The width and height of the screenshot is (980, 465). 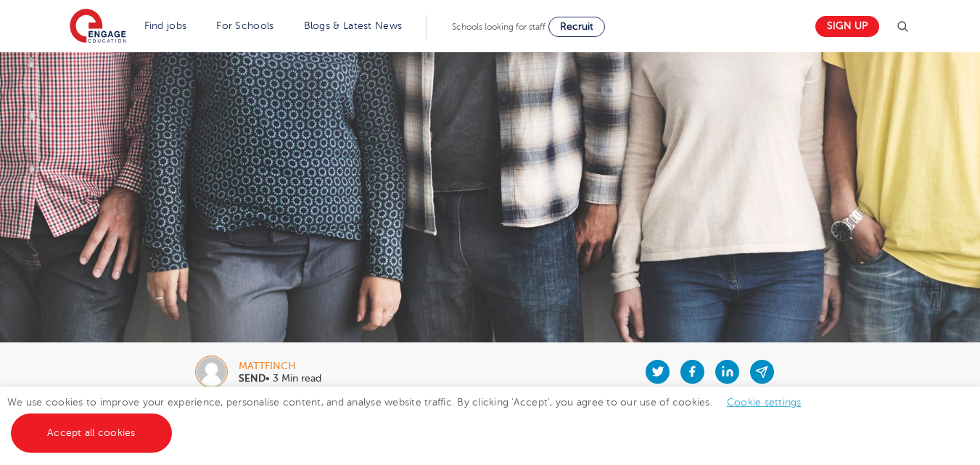 What do you see at coordinates (576, 26) in the screenshot?
I see `span: Recruit` at bounding box center [576, 26].